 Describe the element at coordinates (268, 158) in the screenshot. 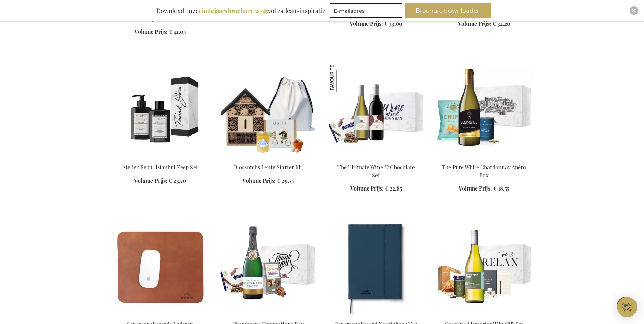

I see `a: Spring Blossombs Starter Kit` at that location.